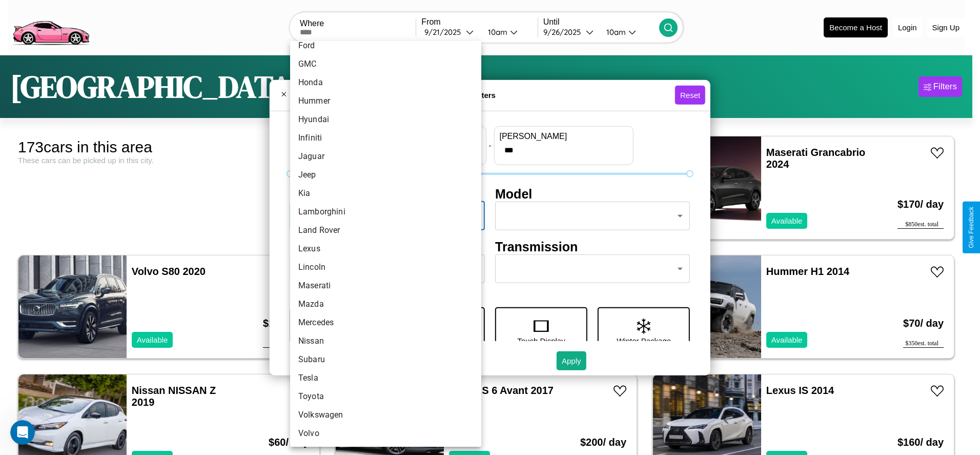 Image resolution: width=980 pixels, height=455 pixels. I want to click on li: Nissan, so click(385, 341).